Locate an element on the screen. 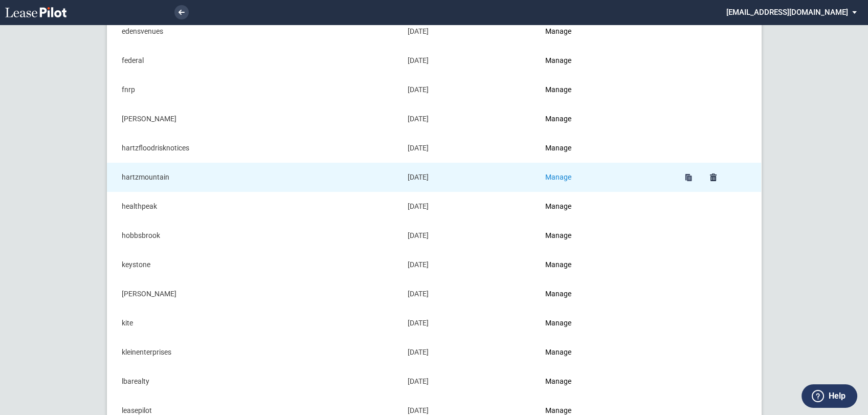  button: Help is located at coordinates (829, 396).